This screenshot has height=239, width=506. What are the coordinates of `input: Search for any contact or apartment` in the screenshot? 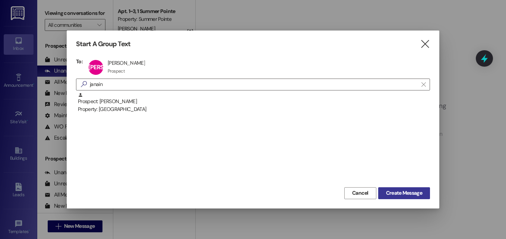 It's located at (254, 85).